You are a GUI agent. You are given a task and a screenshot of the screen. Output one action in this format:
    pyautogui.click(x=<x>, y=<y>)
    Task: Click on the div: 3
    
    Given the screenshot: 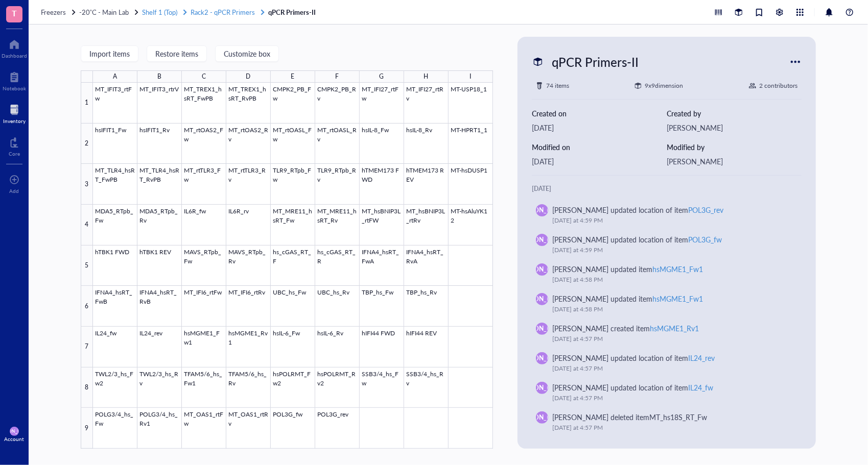 What is the action you would take?
    pyautogui.click(x=87, y=184)
    